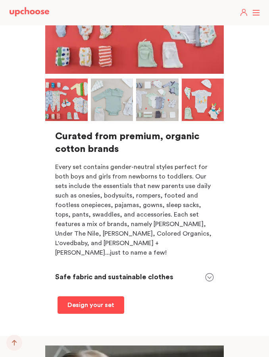 The height and width of the screenshot is (357, 269). I want to click on img: 12, so click(112, 100).